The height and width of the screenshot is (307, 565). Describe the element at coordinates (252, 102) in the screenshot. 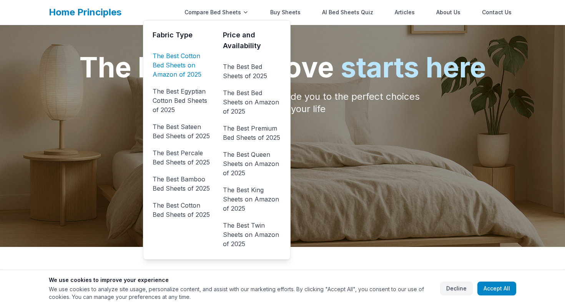

I see `a: The Best Bed Sheets on Amazon of 2025` at that location.